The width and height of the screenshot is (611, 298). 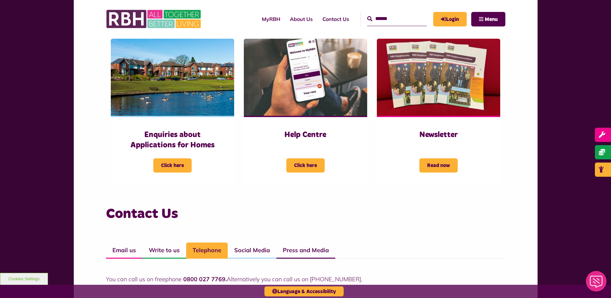 I want to click on img: RBH, so click(x=154, y=19).